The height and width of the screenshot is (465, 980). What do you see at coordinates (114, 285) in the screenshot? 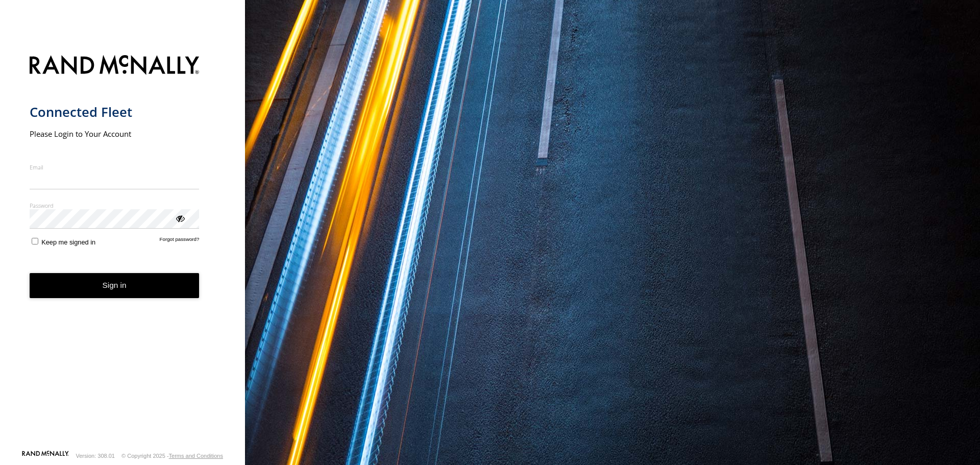
I see `button: Sign in` at bounding box center [114, 285].